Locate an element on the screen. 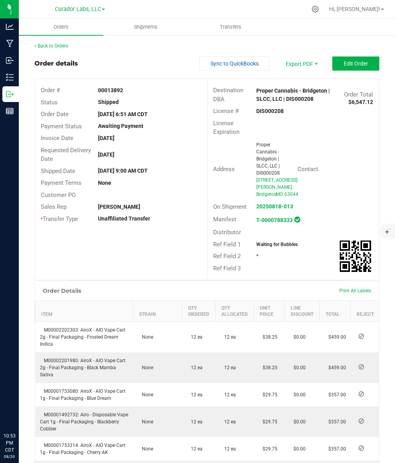  span: Shipments is located at coordinates (146, 27).